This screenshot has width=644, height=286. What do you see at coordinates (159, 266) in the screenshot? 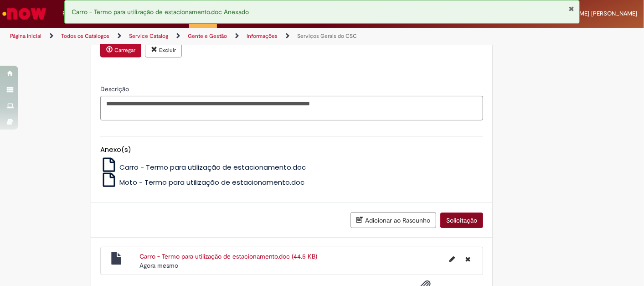
I see `span: Agora mesmo` at bounding box center [159, 266].